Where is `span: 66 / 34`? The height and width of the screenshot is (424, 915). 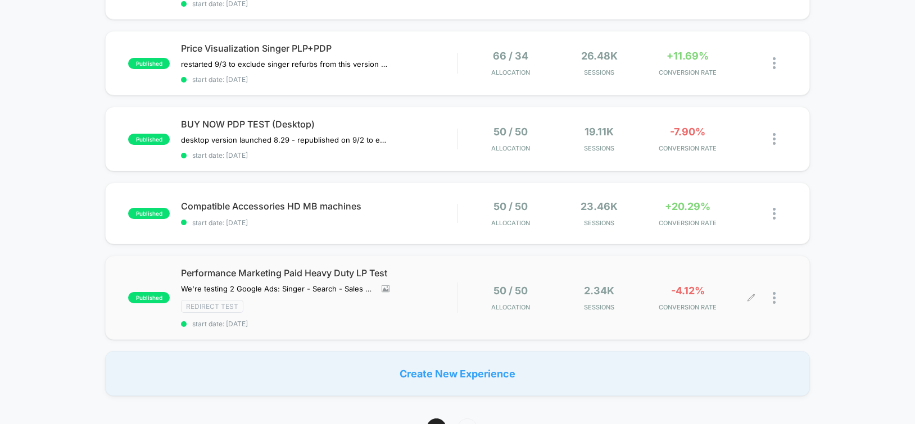
span: 66 / 34 is located at coordinates (510, 56).